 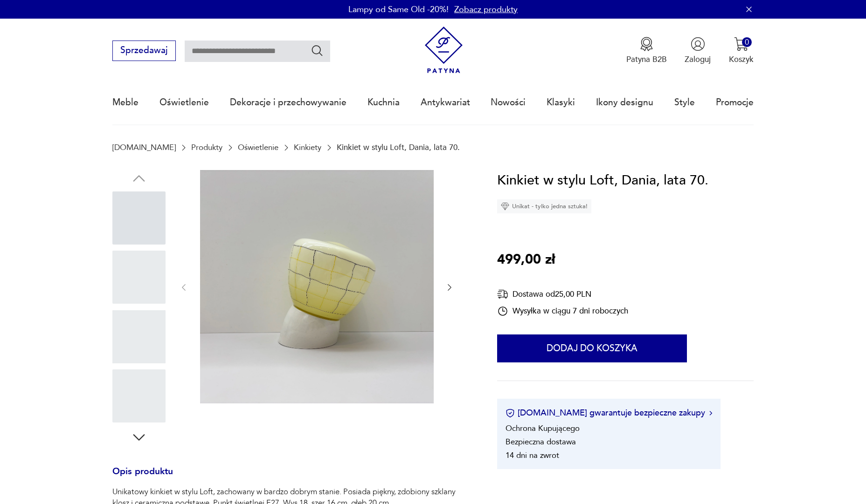 What do you see at coordinates (697, 59) in the screenshot?
I see `p: Zaloguj` at bounding box center [697, 59].